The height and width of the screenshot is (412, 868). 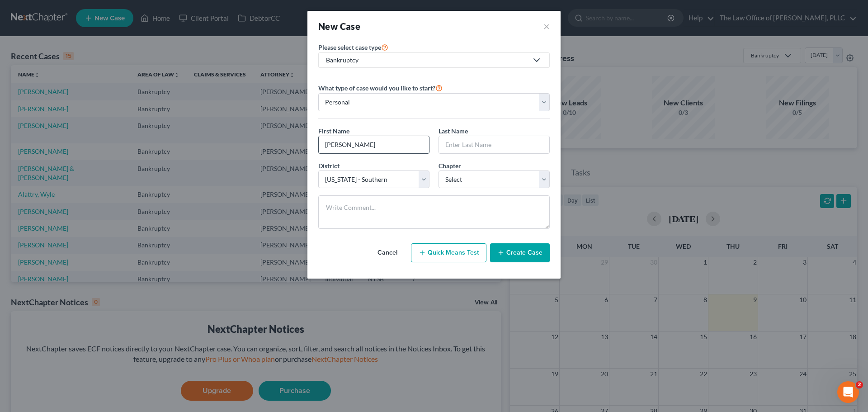 I want to click on span: Last Name, so click(x=453, y=131).